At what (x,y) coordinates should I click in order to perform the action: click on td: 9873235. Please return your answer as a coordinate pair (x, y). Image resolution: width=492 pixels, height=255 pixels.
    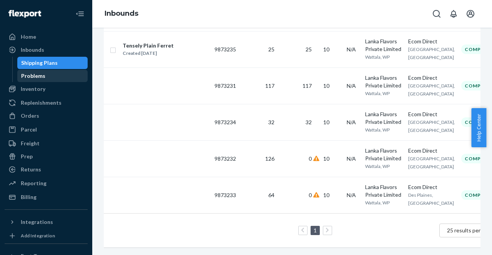
    Looking at the image, I should click on (225, 49).